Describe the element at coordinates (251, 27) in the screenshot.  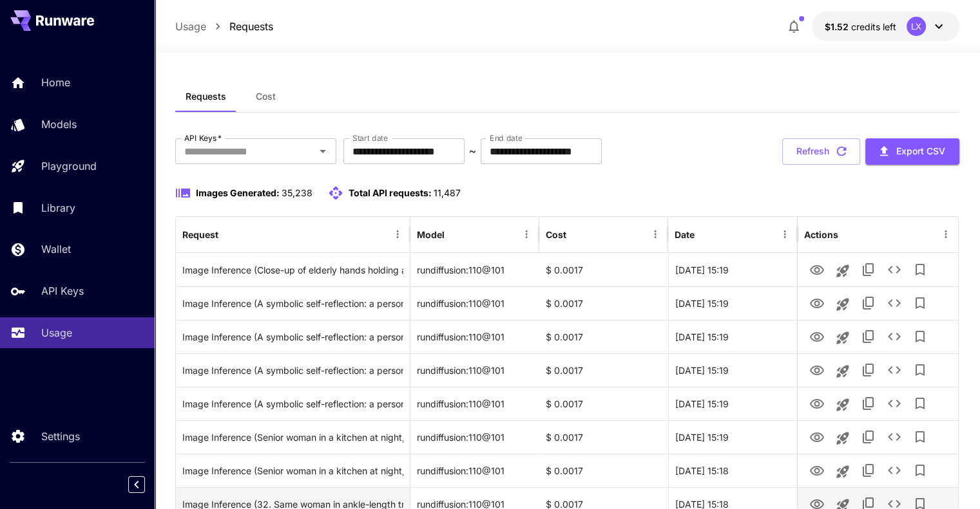
I see `a: Requests` at that location.